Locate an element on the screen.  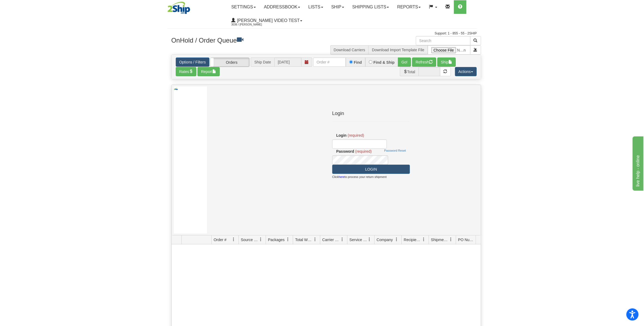
img: wlogo0.jpg is located at coordinates (175, 89).